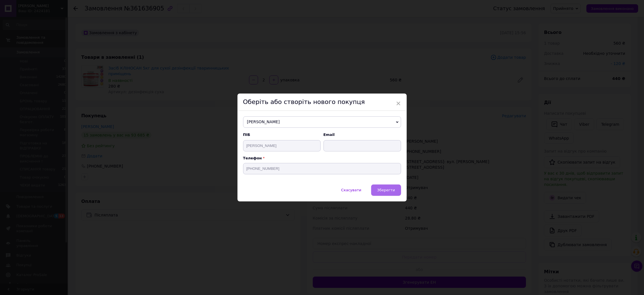 The height and width of the screenshot is (295, 644). What do you see at coordinates (351, 190) in the screenshot?
I see `button: Скасувати` at bounding box center [351, 190].